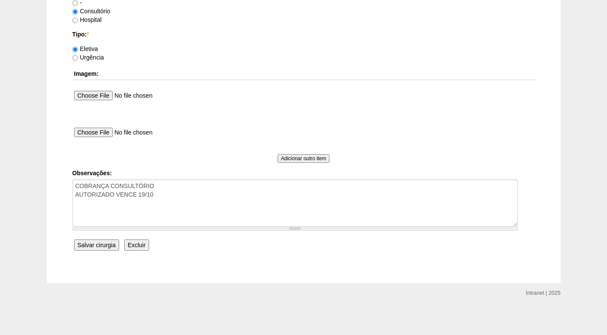 This screenshot has height=335, width=607. I want to click on div: Intranet | 2025, so click(543, 293).